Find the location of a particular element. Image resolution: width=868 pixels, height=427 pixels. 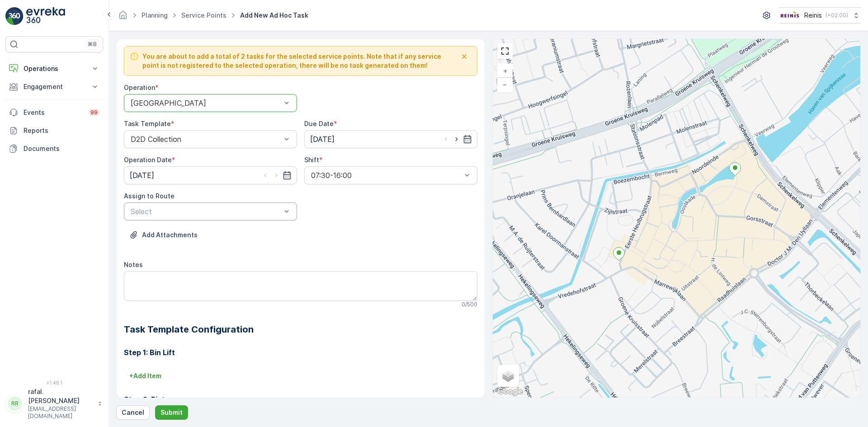

p: Documents is located at coordinates (61, 148).